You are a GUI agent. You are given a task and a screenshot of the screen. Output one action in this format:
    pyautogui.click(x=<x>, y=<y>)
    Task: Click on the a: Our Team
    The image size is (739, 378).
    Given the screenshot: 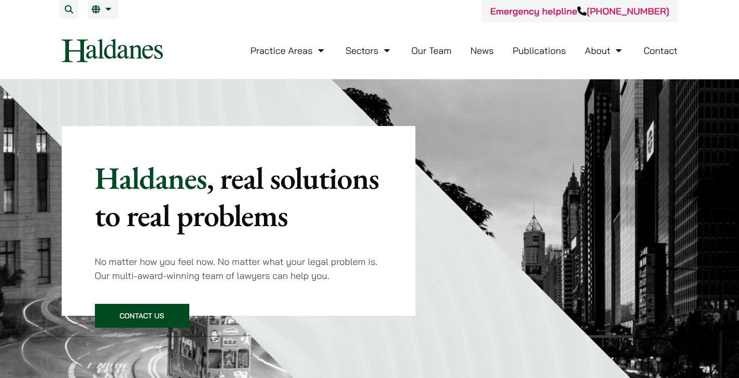 What is the action you would take?
    pyautogui.click(x=431, y=50)
    